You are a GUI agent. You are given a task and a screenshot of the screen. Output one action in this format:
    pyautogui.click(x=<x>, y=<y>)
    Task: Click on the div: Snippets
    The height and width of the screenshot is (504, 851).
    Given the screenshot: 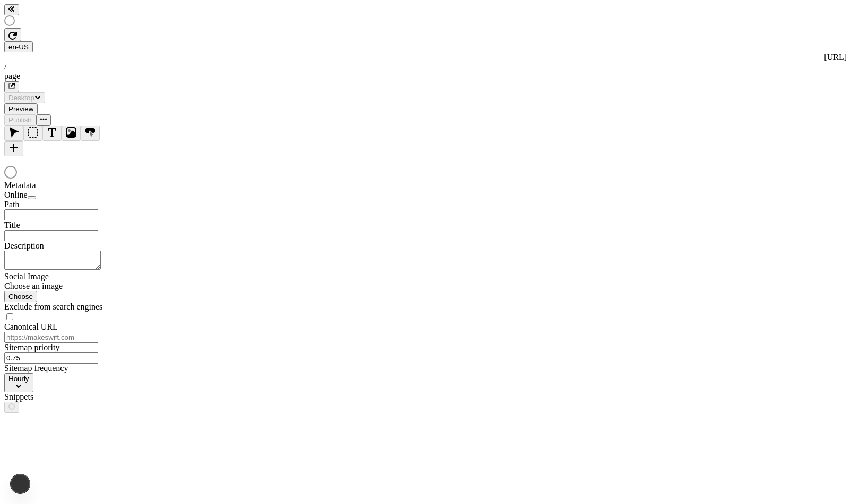 What is the action you would take?
    pyautogui.click(x=68, y=398)
    